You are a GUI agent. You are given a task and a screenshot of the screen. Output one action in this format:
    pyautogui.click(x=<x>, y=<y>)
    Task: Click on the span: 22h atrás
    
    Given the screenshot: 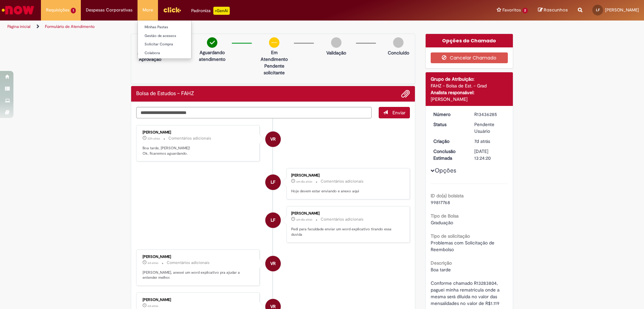 What is the action you would take?
    pyautogui.click(x=153, y=138)
    